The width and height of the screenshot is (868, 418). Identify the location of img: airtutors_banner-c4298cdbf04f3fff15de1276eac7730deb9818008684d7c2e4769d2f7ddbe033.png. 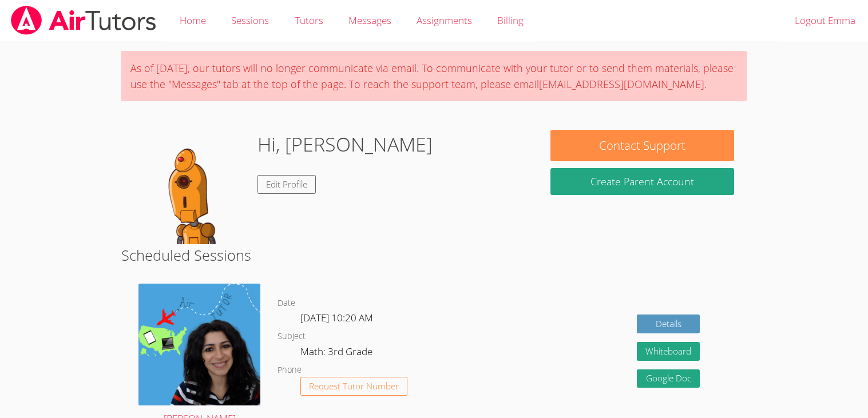
(83, 20).